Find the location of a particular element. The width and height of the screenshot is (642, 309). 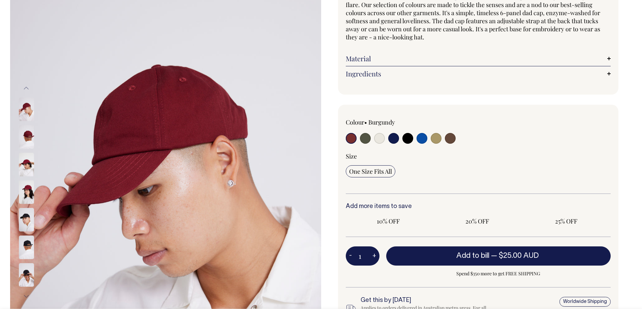

span: 10% OFF is located at coordinates (388, 221).